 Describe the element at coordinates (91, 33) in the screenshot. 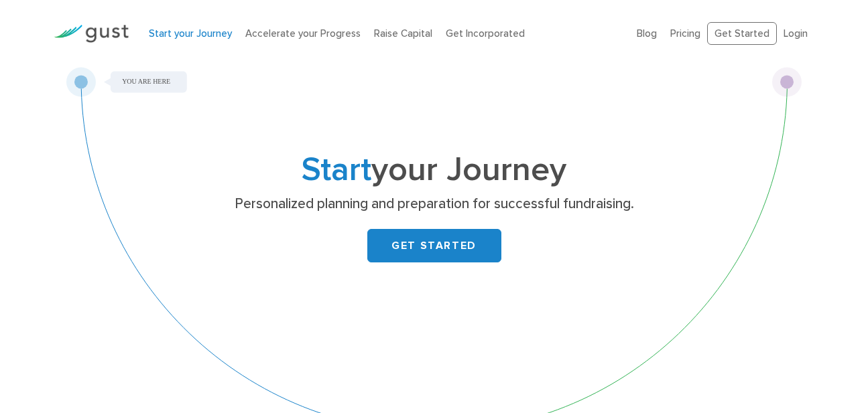

I see `img: Gust Logo` at that location.